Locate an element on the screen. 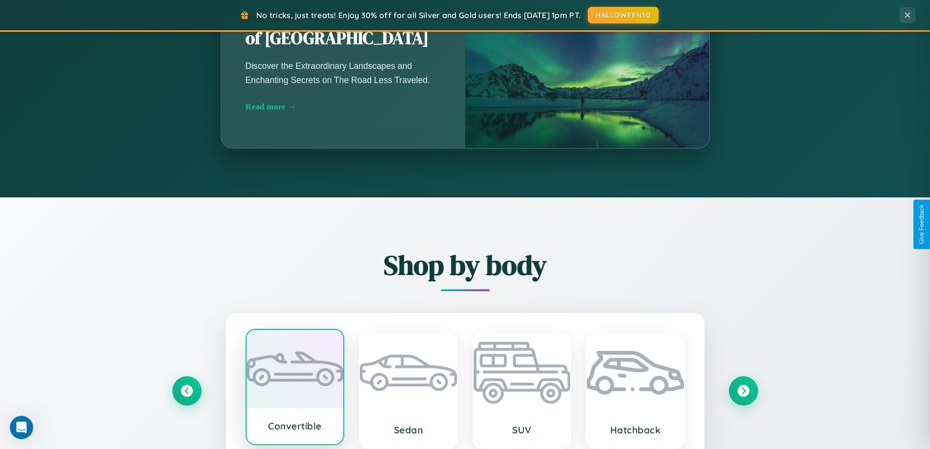 This screenshot has width=930, height=449. p: Discover the Extraordinary Landscapes and Enchanting Secrets on The Road Less Traveled. is located at coordinates (343, 73).